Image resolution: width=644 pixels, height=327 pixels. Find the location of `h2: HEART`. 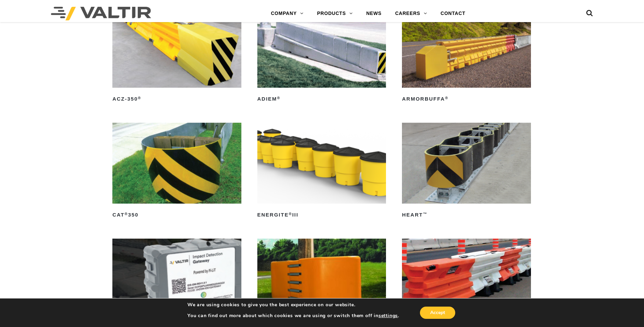

h2: HEART is located at coordinates (466, 215).